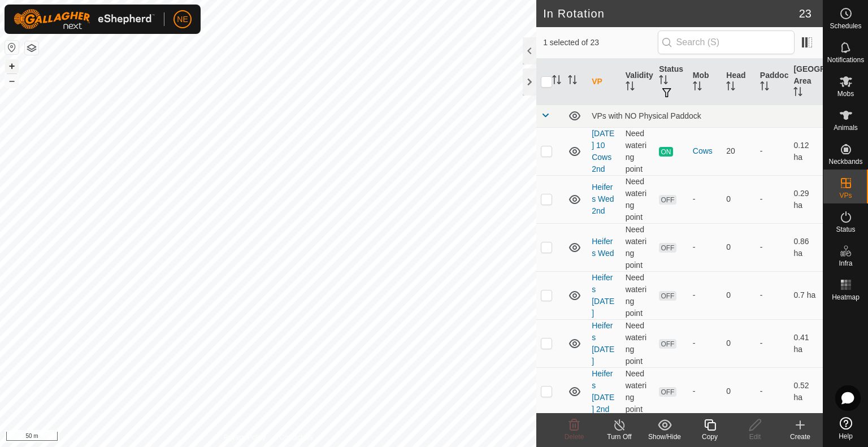  I want to click on th: Head, so click(739, 82).